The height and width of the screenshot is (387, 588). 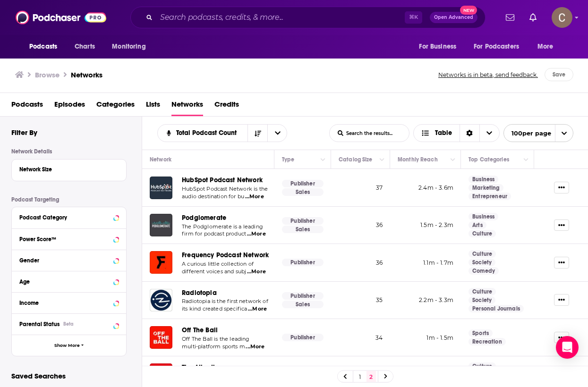 What do you see at coordinates (225, 255) in the screenshot?
I see `span: Frequency Podcast Network` at bounding box center [225, 255].